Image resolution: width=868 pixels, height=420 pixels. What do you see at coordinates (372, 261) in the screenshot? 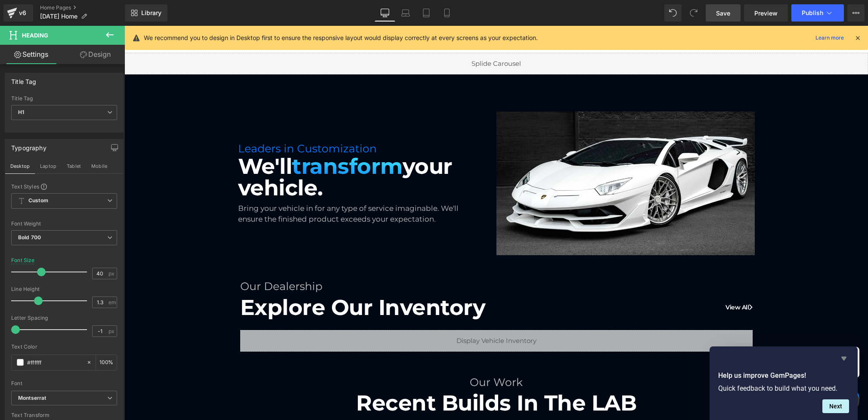
I see `h1: Our Dealership` at bounding box center [372, 261].